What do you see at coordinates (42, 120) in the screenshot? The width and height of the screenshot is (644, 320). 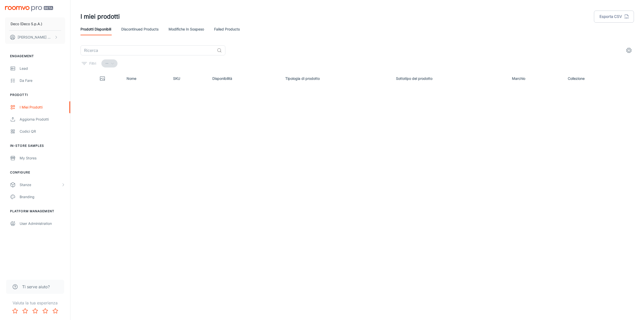 I see `div: Aggiorna prodotti` at bounding box center [42, 120].